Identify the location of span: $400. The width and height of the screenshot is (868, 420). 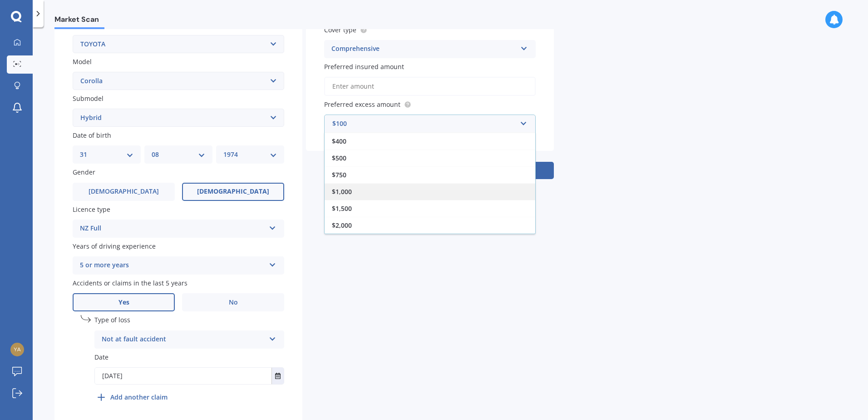
(339, 141).